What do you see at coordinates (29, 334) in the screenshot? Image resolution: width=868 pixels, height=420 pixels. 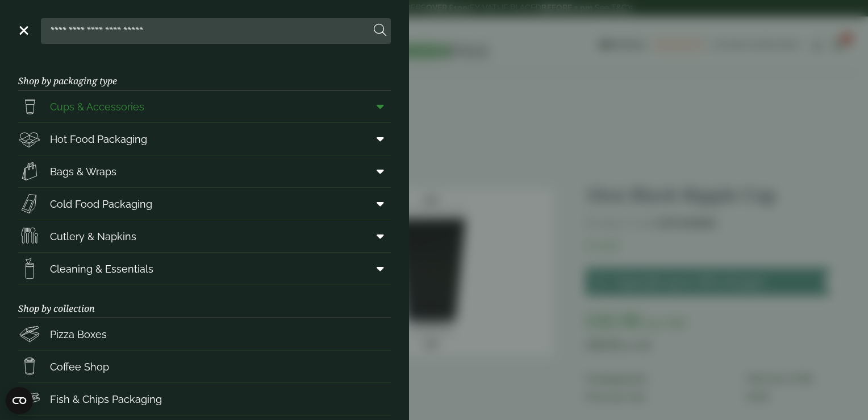 I see `img: Pizza_boxes.svg` at bounding box center [29, 334].